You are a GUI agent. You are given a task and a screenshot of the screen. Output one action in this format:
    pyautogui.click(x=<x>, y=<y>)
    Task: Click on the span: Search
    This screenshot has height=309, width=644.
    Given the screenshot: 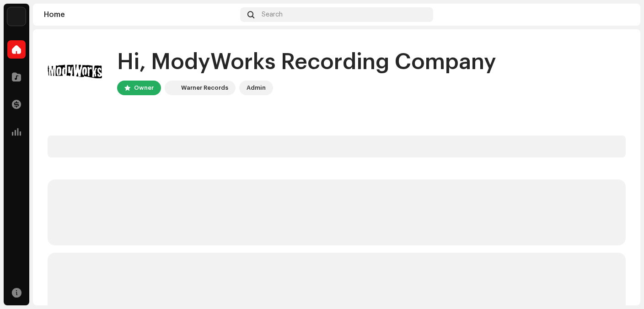 What is the action you would take?
    pyautogui.click(x=272, y=14)
    